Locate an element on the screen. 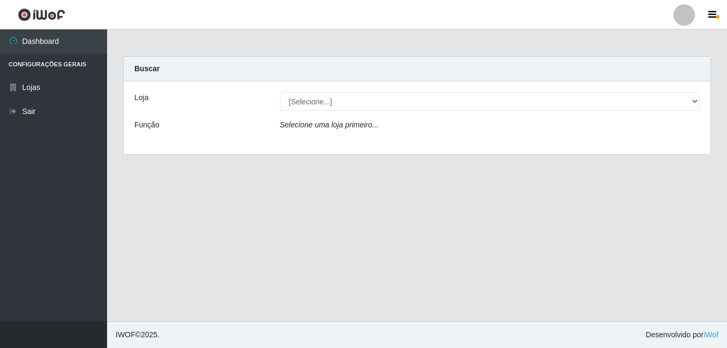 The image size is (727, 348). img: CoreUI Logo is located at coordinates (41, 14).